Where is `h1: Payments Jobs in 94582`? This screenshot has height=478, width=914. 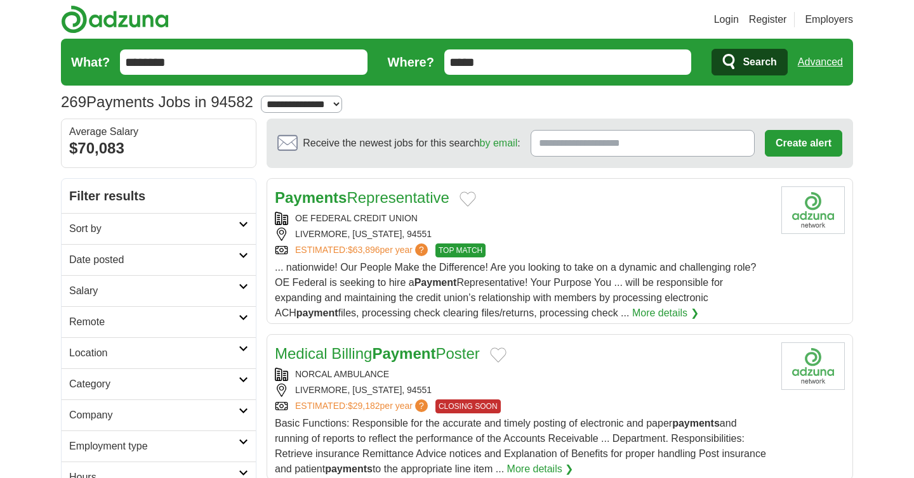 h1: Payments Jobs in 94582 is located at coordinates (157, 102).